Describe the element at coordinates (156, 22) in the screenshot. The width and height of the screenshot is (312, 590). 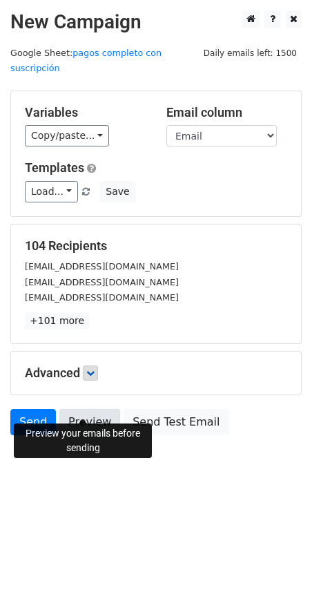
I see `h2: New Campaign` at that location.